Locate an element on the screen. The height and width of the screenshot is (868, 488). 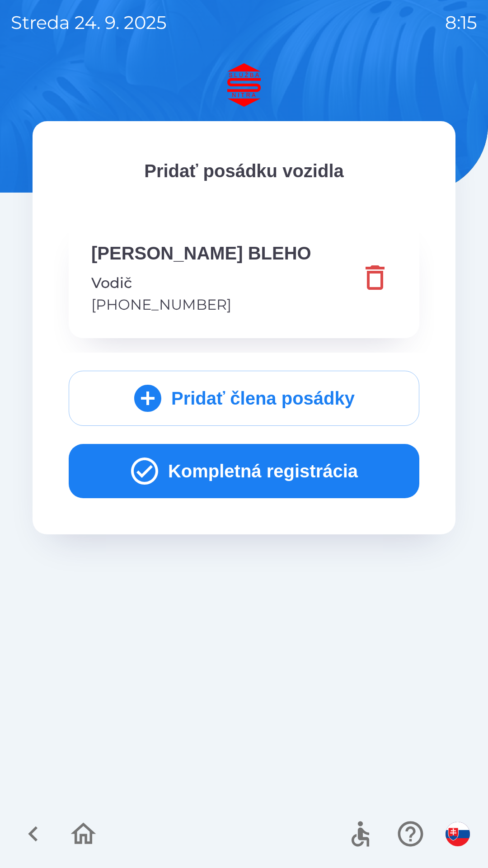
p: Pridať posádku vozidla is located at coordinates (244, 171).